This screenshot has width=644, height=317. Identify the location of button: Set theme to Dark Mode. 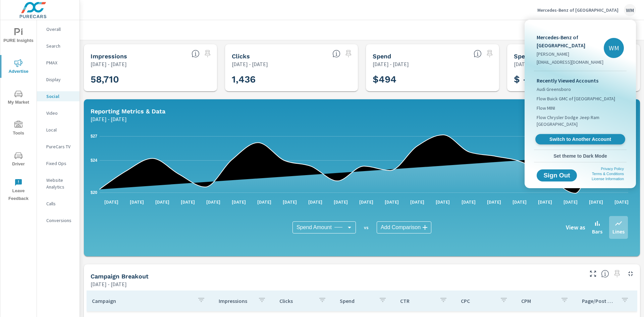
(580, 156).